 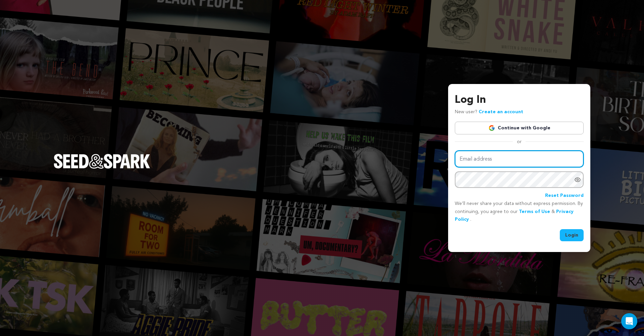 I want to click on img: Google logo, so click(x=492, y=128).